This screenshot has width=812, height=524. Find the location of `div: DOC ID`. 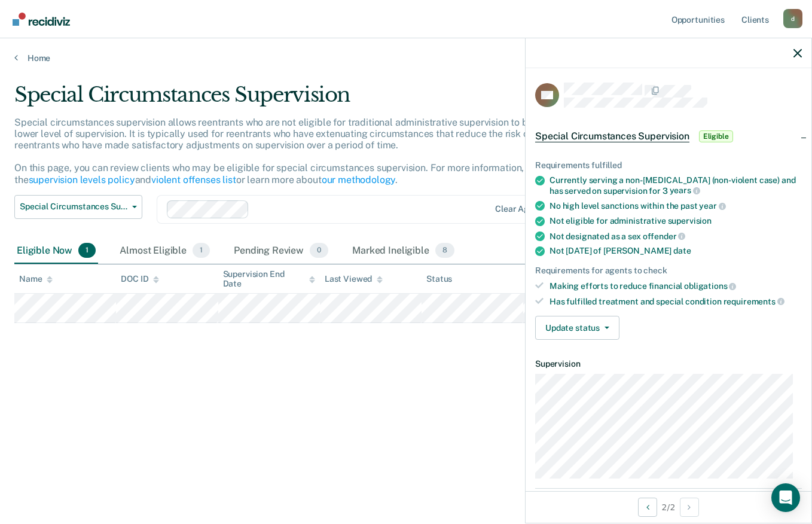

div: DOC ID is located at coordinates (140, 279).